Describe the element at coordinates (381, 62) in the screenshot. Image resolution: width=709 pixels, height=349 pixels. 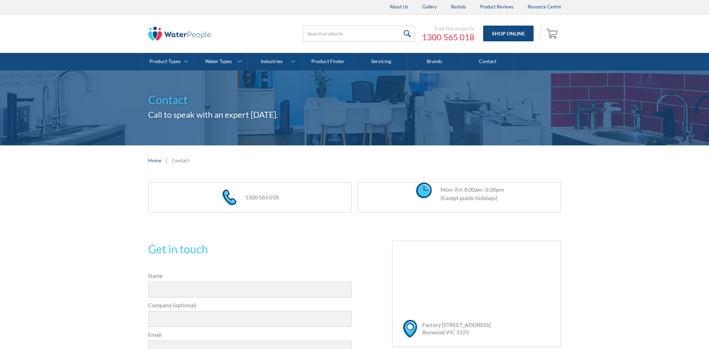
I see `a: Servicing` at that location.